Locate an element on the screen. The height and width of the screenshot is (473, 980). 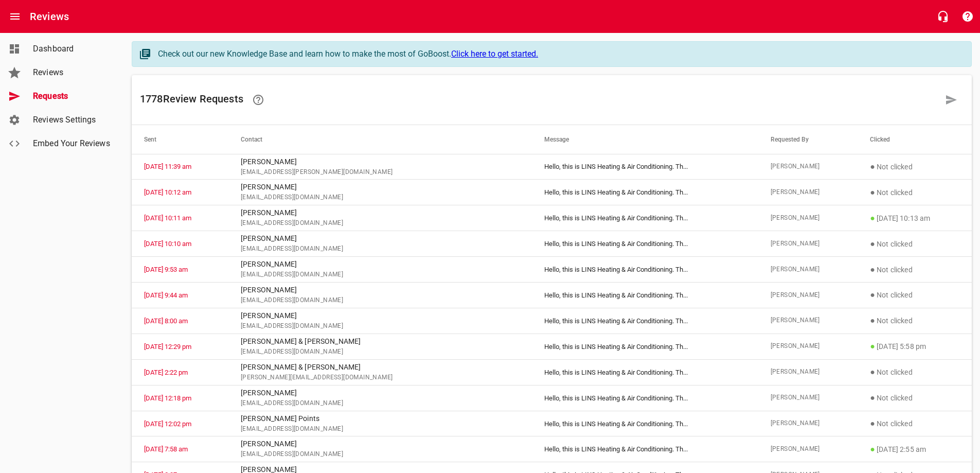
span: Dashboard is located at coordinates (72, 49).